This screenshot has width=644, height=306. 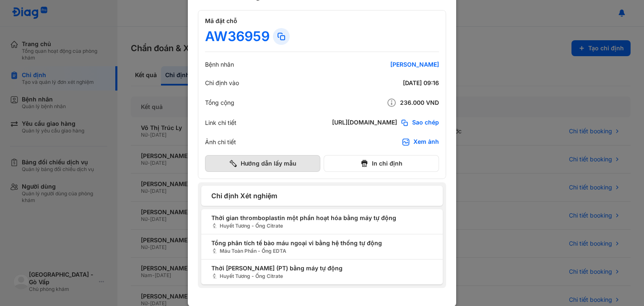 I want to click on h4: Mã đặt chỗ, so click(x=322, y=21).